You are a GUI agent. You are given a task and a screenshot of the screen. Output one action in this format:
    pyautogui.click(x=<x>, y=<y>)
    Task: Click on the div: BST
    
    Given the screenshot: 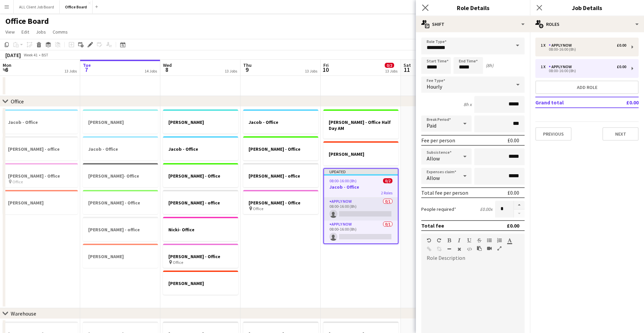 What is the action you would take?
    pyautogui.click(x=45, y=55)
    